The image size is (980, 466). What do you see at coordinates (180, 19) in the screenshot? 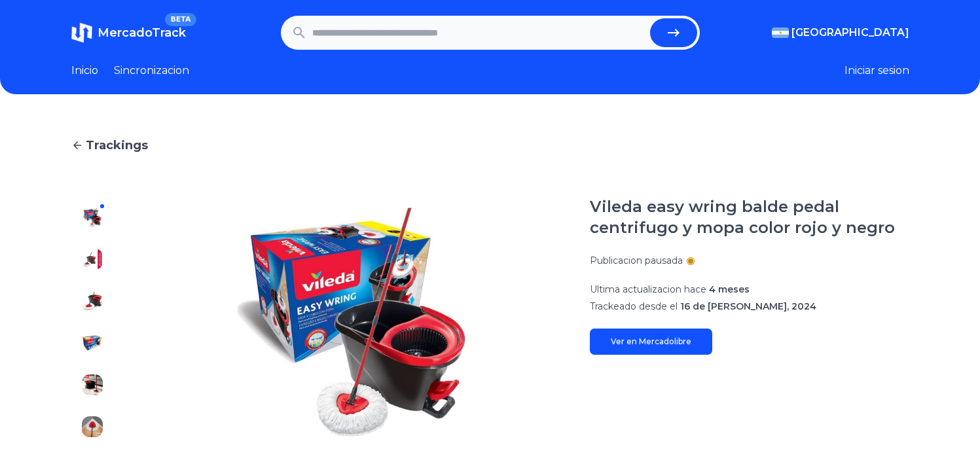
I see `span: BETA` at bounding box center [180, 19].